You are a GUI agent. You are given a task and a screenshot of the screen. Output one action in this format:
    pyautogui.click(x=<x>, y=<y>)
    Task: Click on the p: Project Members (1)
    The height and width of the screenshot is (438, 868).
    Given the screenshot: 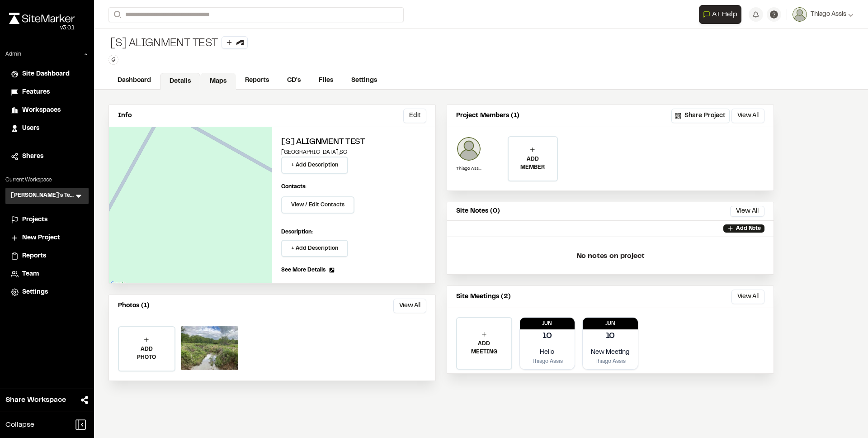 What is the action you would take?
    pyautogui.click(x=487, y=116)
    